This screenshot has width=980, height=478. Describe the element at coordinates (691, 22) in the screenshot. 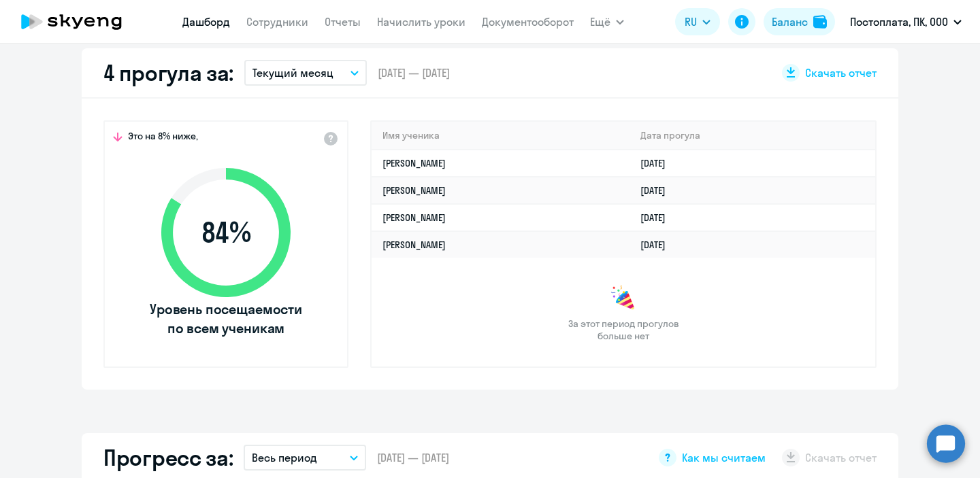

I see `span: RU` at that location.